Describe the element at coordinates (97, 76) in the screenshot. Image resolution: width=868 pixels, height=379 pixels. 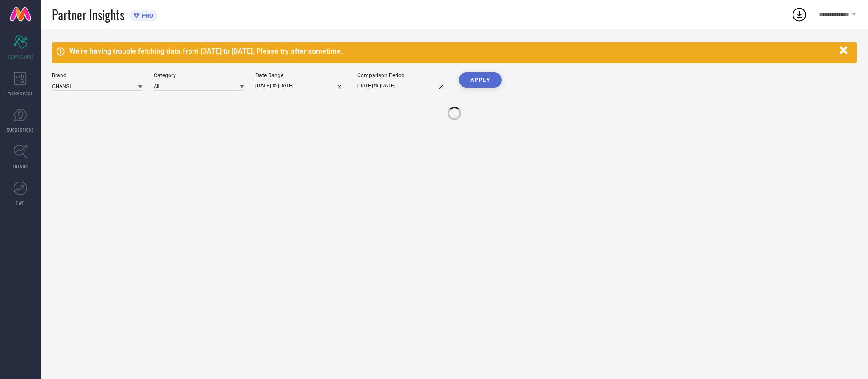
I see `div: Brand` at that location.